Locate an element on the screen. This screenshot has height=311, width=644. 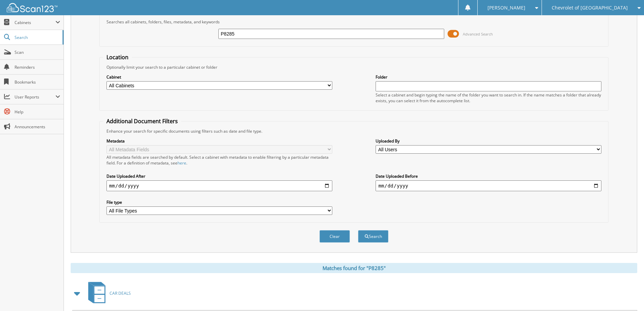
label: Cabinet is located at coordinates (219, 76).